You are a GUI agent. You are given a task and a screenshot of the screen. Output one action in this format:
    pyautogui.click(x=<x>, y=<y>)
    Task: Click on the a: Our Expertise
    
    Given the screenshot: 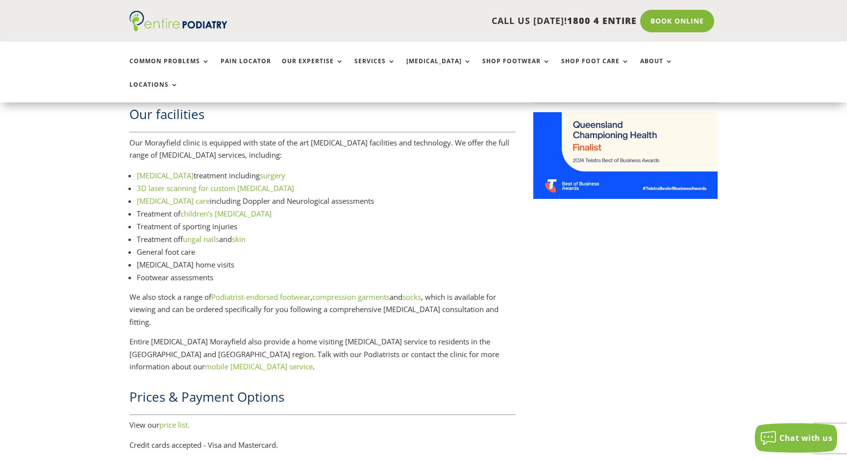 What is the action you would take?
    pyautogui.click(x=313, y=68)
    